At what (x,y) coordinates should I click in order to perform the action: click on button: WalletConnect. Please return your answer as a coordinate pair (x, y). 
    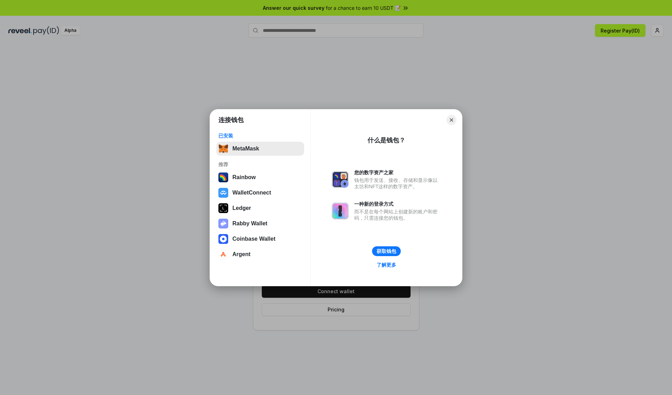
    Looking at the image, I should click on (260, 193).